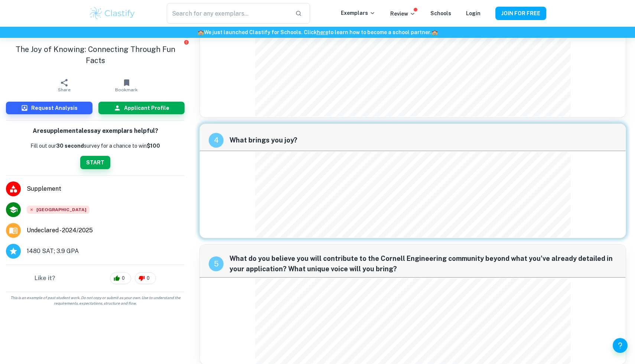 The height and width of the screenshot is (364, 635). What do you see at coordinates (403, 14) in the screenshot?
I see `p: Review` at bounding box center [403, 14].